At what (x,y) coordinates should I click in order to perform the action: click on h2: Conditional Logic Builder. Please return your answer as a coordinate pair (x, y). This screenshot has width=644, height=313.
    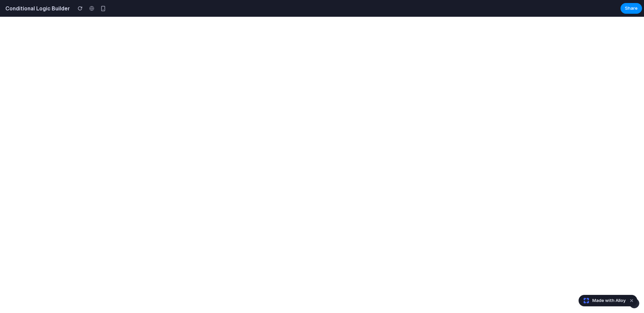
    Looking at the image, I should click on (36, 8).